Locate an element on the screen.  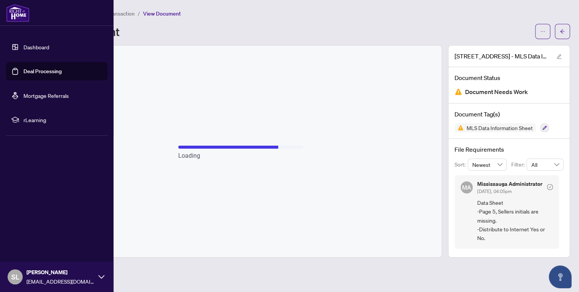
h4: Document Status is located at coordinates (509, 78).